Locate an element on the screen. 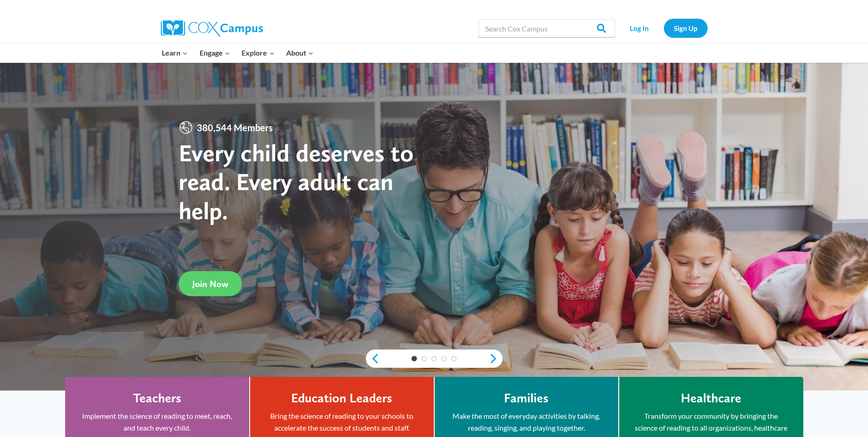 The width and height of the screenshot is (868, 437). a: 1 is located at coordinates (414, 358).